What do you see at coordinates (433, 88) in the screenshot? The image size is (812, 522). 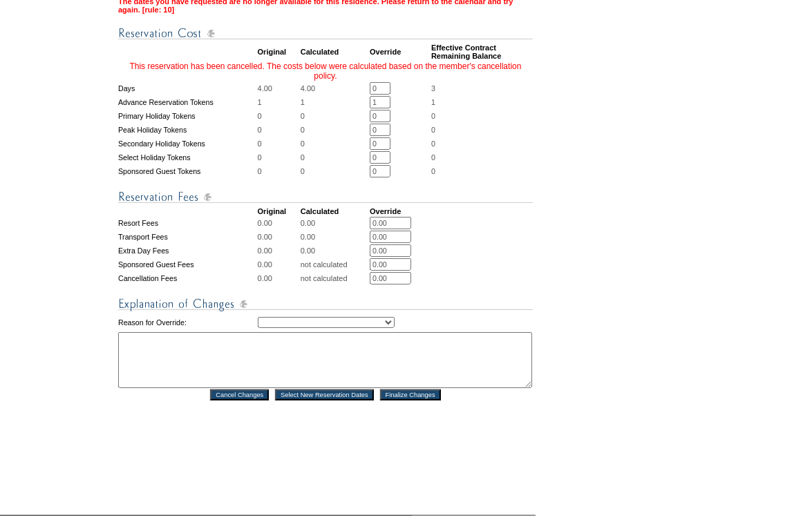 I see `span: 3` at bounding box center [433, 88].